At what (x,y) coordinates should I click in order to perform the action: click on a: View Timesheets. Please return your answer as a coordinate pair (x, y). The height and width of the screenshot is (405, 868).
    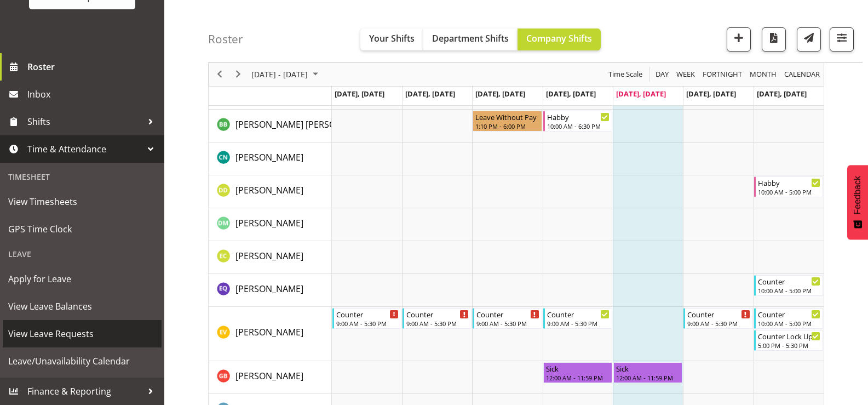
    Looking at the image, I should click on (82, 202).